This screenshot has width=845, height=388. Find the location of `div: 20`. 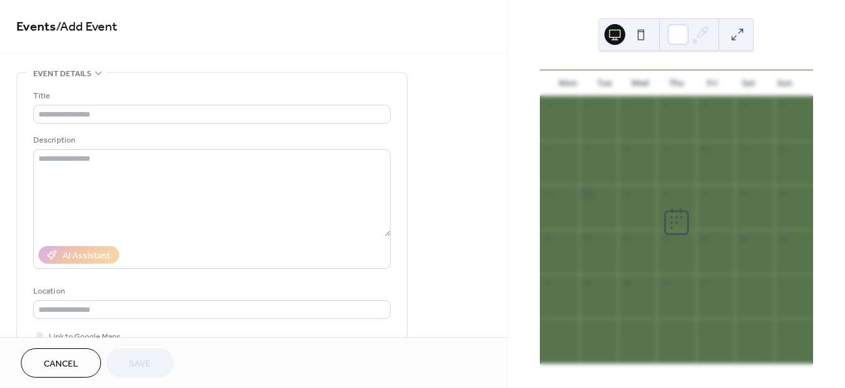

div: 20 is located at coordinates (548, 239).